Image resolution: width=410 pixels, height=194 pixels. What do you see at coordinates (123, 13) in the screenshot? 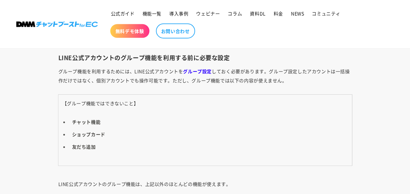
I see `a: 公式ガイド` at bounding box center [123, 13].